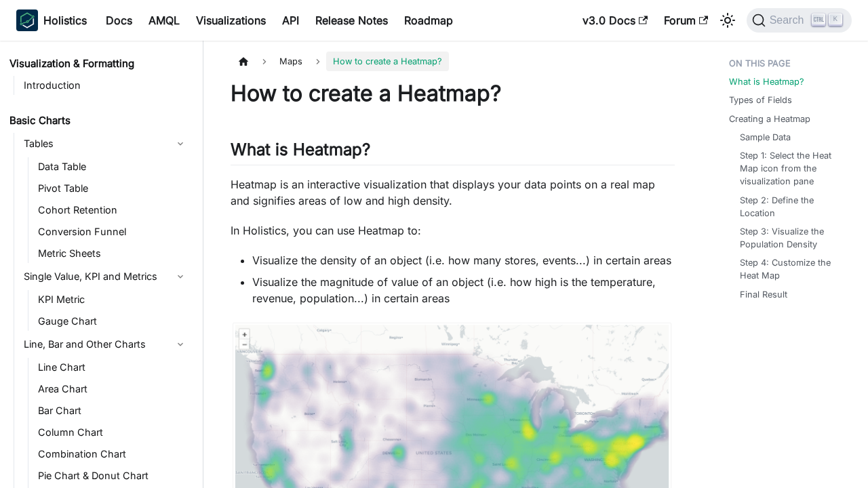 This screenshot has width=868, height=488. Describe the element at coordinates (452, 61) in the screenshot. I see `nav: Breadcrumbs` at that location.